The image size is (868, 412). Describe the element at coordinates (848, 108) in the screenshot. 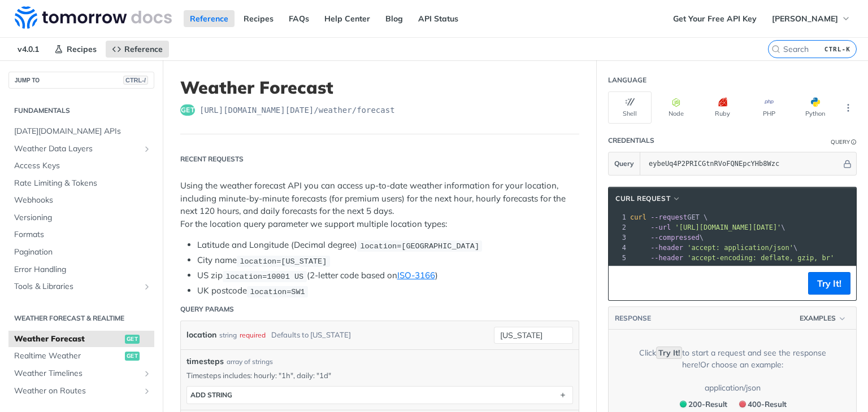

I see `button: More Languages` at that location.